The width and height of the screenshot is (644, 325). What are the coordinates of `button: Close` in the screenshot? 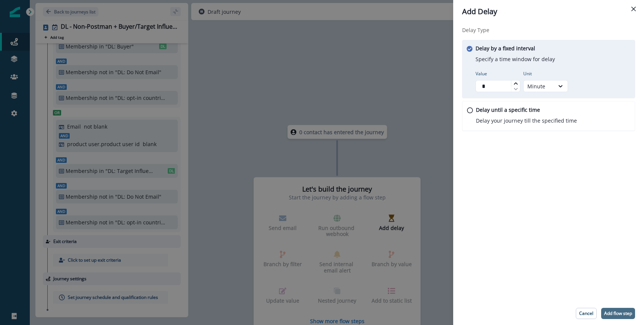 It's located at (633, 9).